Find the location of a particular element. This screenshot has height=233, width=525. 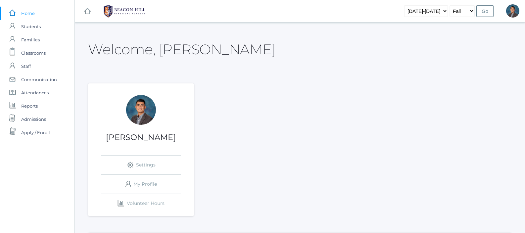

a: My Profile is located at coordinates (141, 184).